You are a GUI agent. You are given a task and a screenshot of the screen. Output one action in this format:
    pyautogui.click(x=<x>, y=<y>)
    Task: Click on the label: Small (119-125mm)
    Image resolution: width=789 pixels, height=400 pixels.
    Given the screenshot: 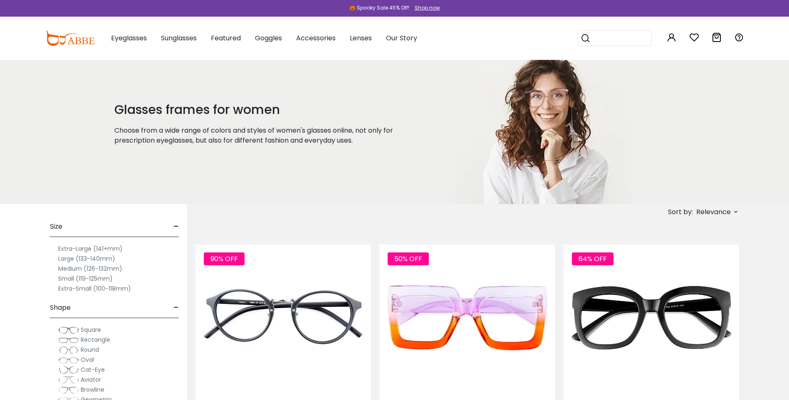 What is the action you would take?
    pyautogui.click(x=85, y=279)
    